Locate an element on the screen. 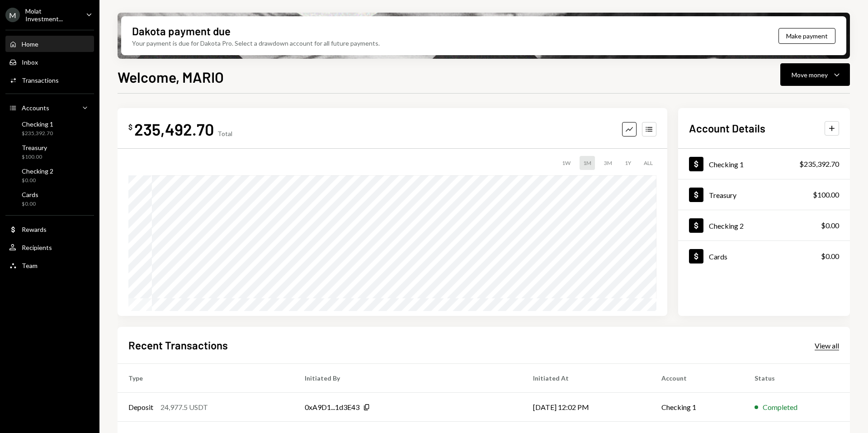  div: Total is located at coordinates (225, 133).